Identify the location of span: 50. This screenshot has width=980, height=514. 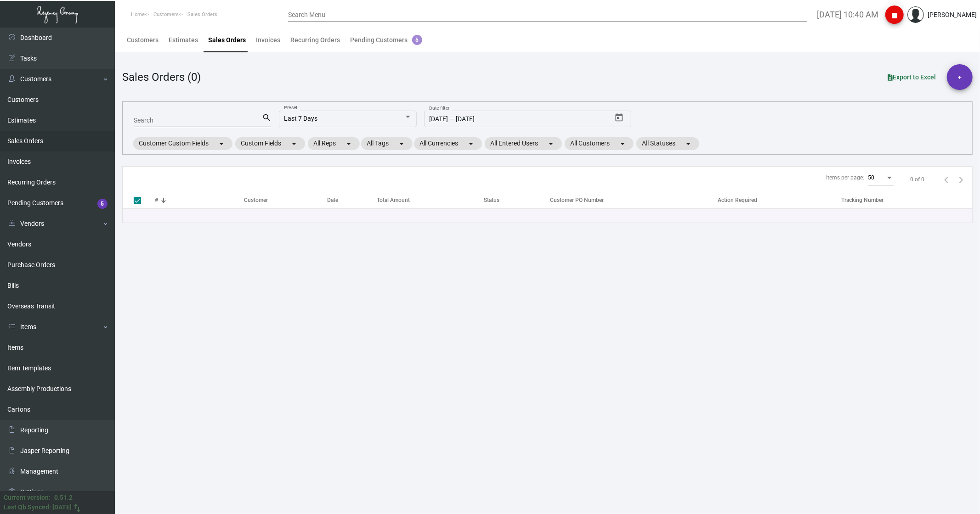
(871, 178).